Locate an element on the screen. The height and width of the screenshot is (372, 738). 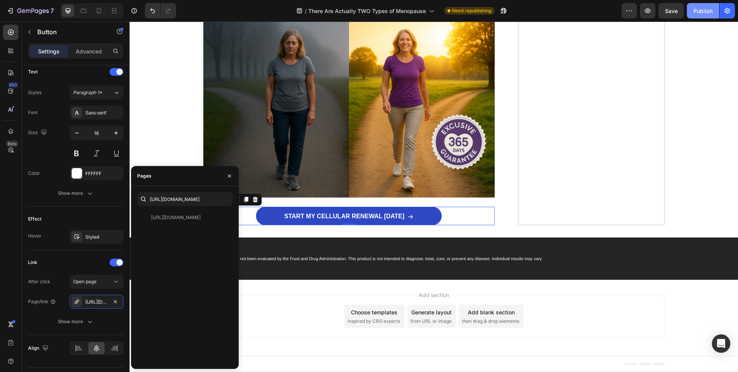
button: Save is located at coordinates (671, 11).